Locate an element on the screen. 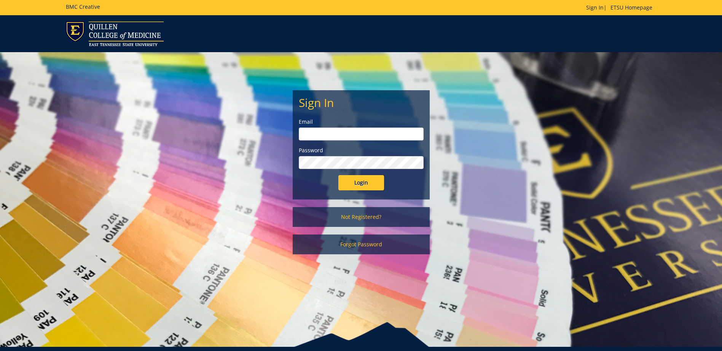  a: Sign In is located at coordinates (595, 7).